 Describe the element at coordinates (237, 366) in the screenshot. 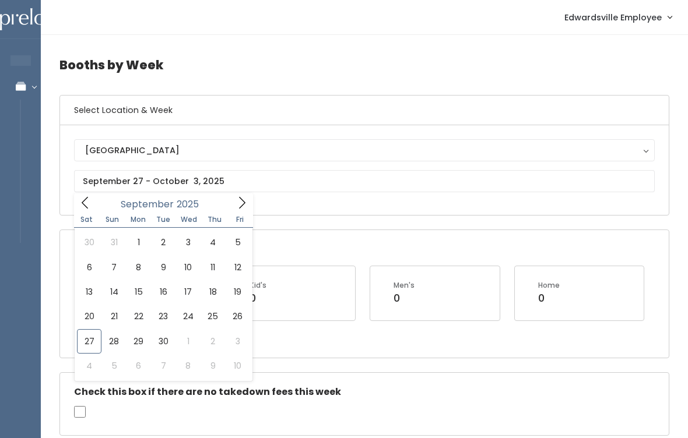

I see `span: October 10, 2025` at that location.